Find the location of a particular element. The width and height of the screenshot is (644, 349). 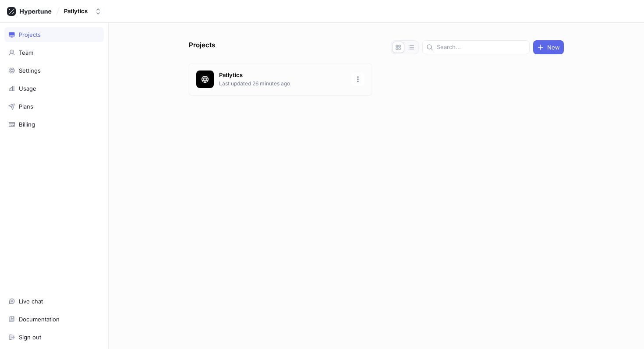

input: Search... is located at coordinates (481, 47).